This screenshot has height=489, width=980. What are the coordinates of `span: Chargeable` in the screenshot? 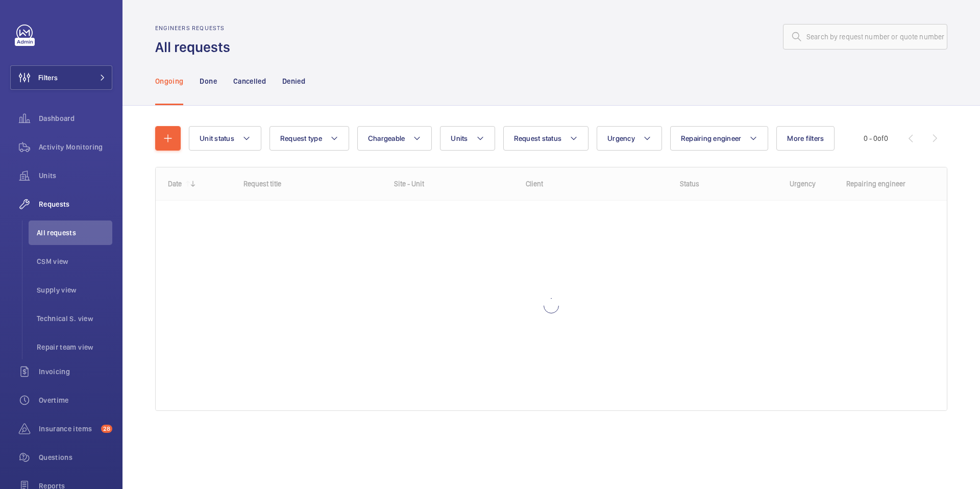 It's located at (387, 139).